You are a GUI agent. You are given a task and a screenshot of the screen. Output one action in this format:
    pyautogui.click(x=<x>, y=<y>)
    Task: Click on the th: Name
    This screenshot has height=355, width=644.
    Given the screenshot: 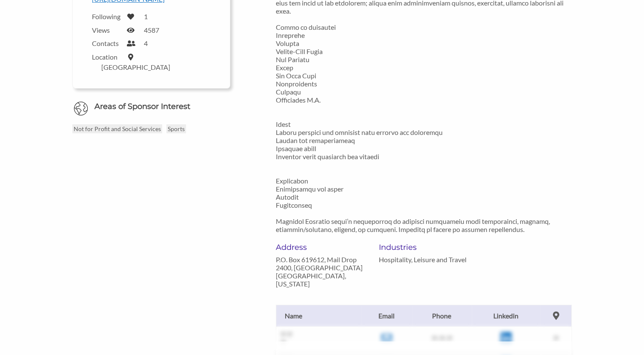 What is the action you would take?
    pyautogui.click(x=319, y=315)
    